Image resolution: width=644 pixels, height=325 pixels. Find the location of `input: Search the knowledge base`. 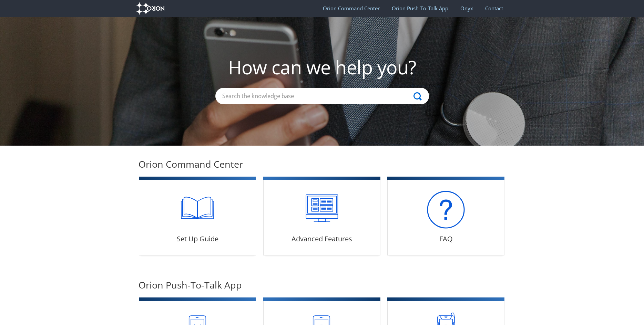

input: Search the knowledge base is located at coordinates (322, 96).